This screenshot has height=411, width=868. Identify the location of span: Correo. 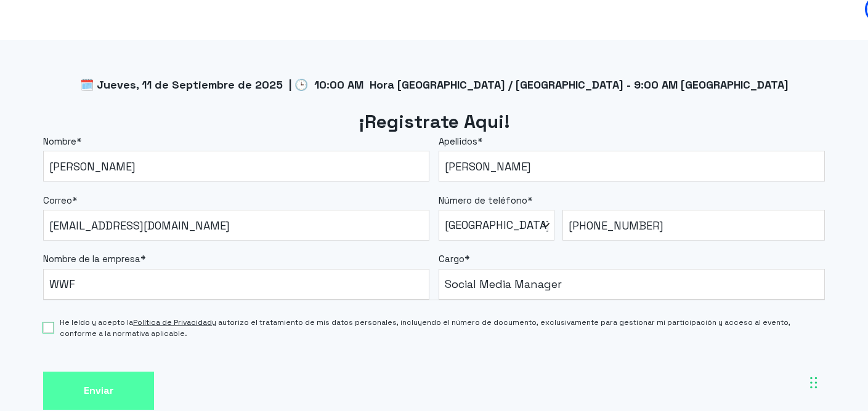
(57, 200).